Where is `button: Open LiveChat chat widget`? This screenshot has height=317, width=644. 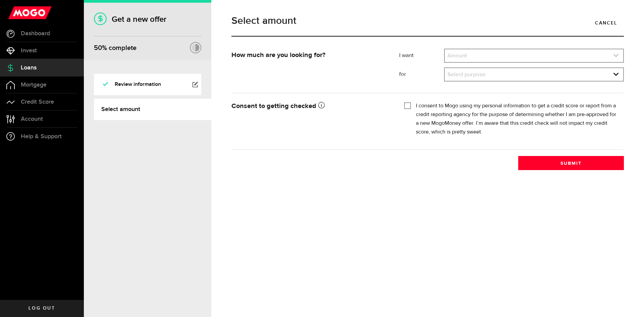 button: Open LiveChat chat widget is located at coordinates (16, 13).